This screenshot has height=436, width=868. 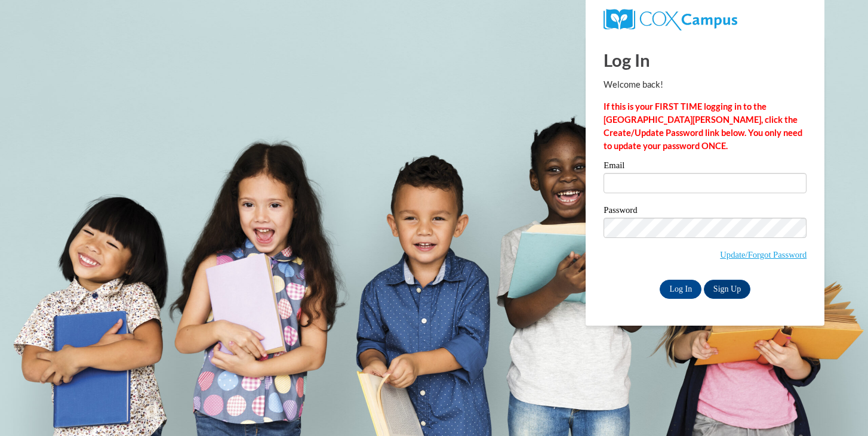 What do you see at coordinates (727, 289) in the screenshot?
I see `a: Sign Up` at bounding box center [727, 289].